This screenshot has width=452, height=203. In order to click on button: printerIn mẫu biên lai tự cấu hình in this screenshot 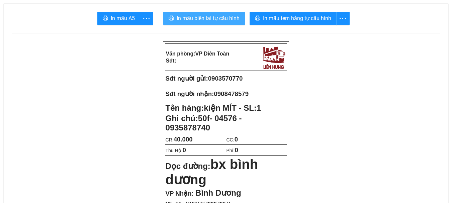, I will do `click(204, 18)`.